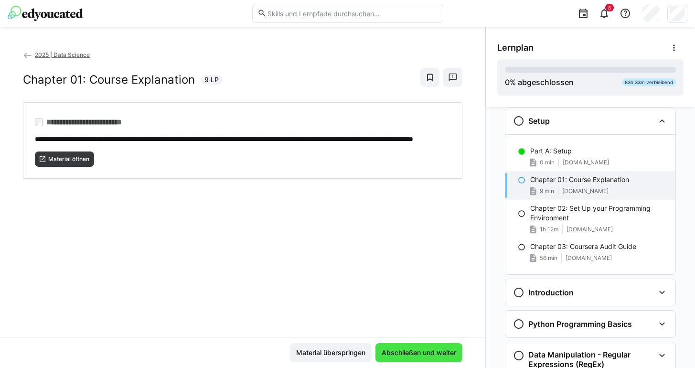 The height and width of the screenshot is (368, 695). What do you see at coordinates (539, 121) in the screenshot?
I see `h3: Setup` at bounding box center [539, 121].